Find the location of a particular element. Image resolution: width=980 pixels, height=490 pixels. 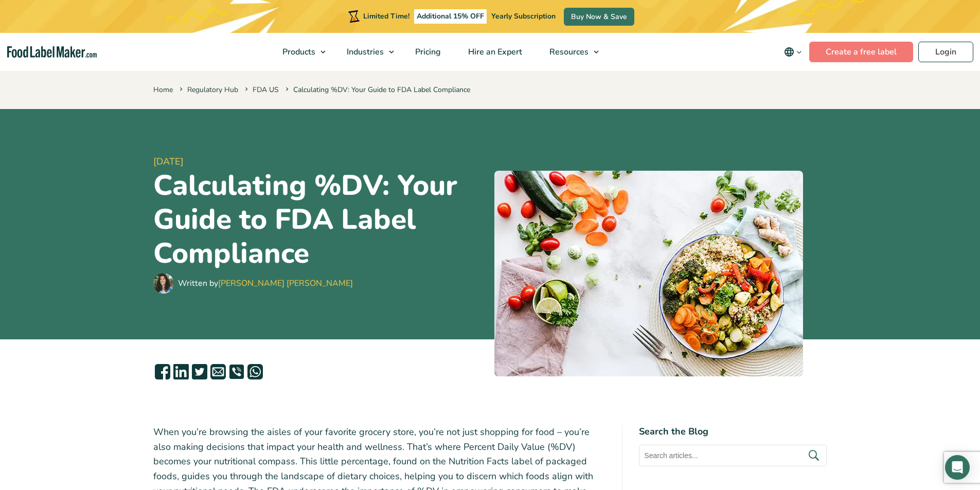

a: Home is located at coordinates (163, 89).